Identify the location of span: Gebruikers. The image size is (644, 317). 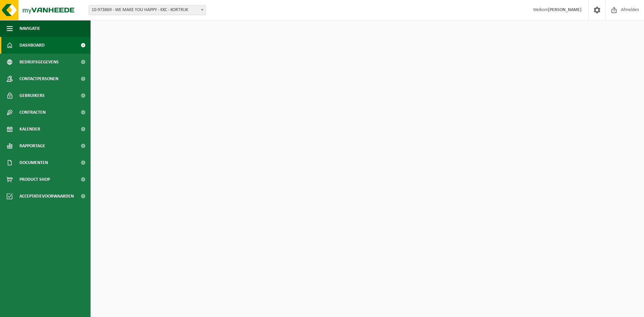
(32, 96).